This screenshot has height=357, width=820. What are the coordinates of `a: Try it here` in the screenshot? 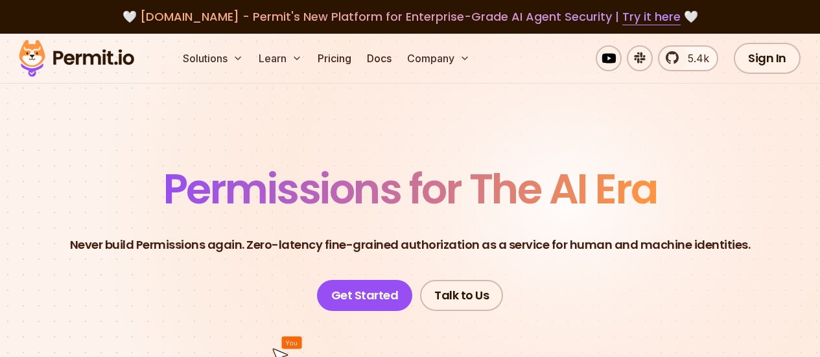 It's located at (651, 17).